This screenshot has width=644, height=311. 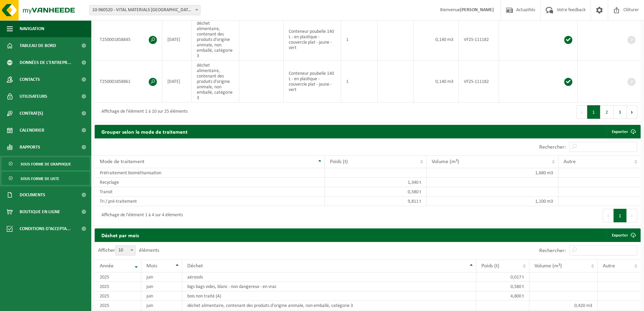 What do you see at coordinates (492, 173) in the screenshot?
I see `td: 1,680 m3` at bounding box center [492, 173].